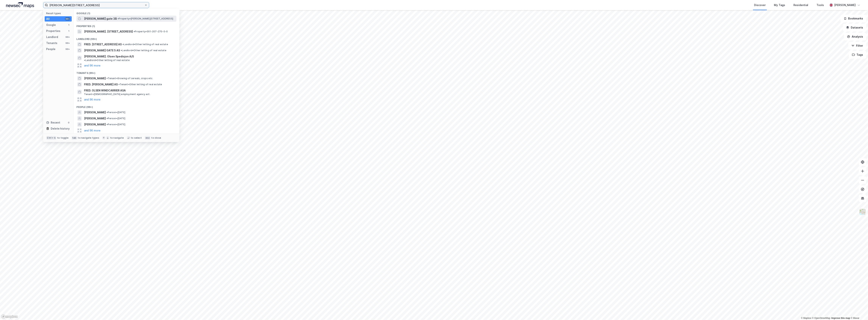 Image resolution: width=868 pixels, height=320 pixels. What do you see at coordinates (855, 28) in the screenshot?
I see `button: Datasets` at bounding box center [855, 28].